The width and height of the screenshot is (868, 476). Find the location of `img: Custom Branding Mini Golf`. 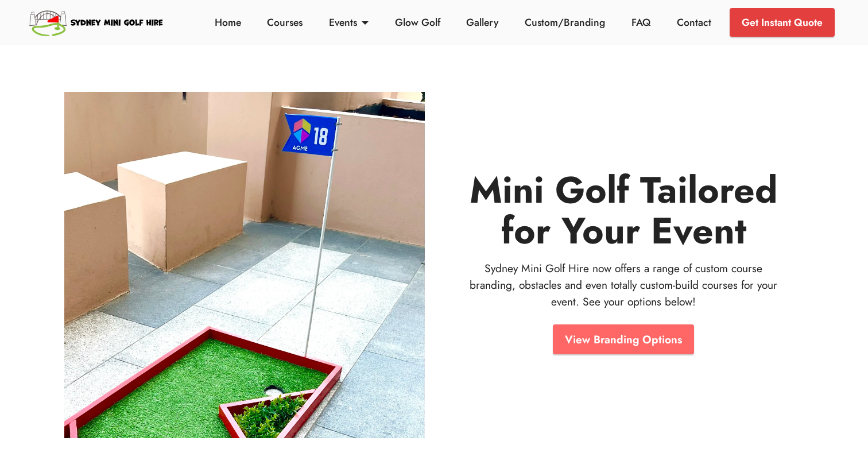

img: Custom Branding Mini Golf is located at coordinates (245, 265).